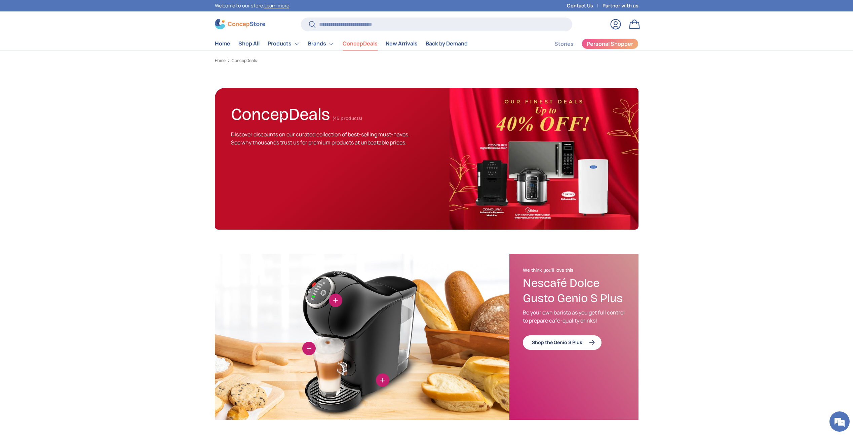  What do you see at coordinates (564, 44) in the screenshot?
I see `a: Stories` at bounding box center [564, 44].